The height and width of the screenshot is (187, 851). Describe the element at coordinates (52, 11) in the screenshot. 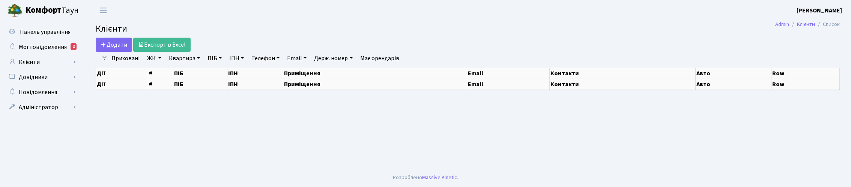

I see `span: Таун` at that location.